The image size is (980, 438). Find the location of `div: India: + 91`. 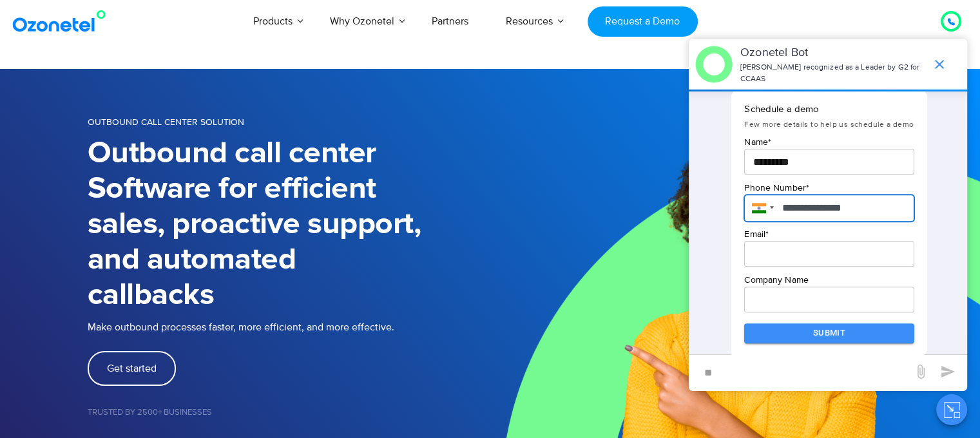

div: India: + 91 is located at coordinates (761, 208).